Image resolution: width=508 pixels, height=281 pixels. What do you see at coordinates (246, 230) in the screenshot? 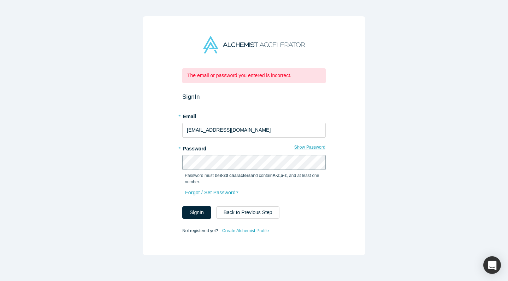
I see `a: Create Alchemist Profile` at bounding box center [246, 230].